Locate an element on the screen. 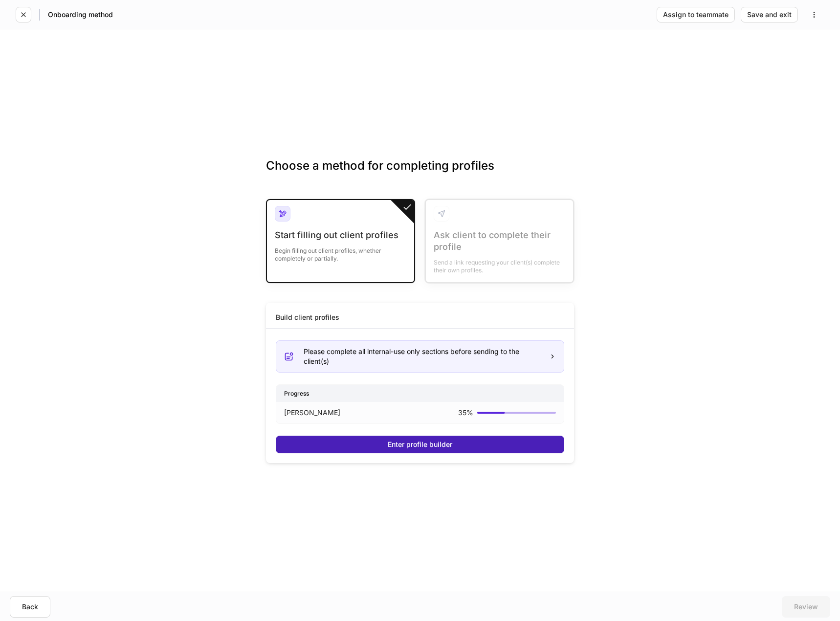 Image resolution: width=840 pixels, height=621 pixels. button: Save and exit is located at coordinates (769, 14).